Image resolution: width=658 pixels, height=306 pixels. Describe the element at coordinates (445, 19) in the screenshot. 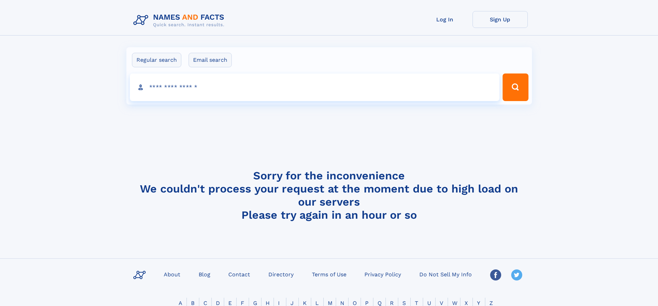

I see `a: Log In` at that location.